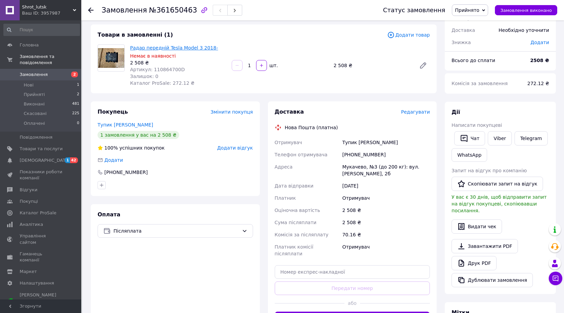 The image size is (564, 313). I want to click on a: Радар передній Tesla Model 3 2018-, so click(174, 48).